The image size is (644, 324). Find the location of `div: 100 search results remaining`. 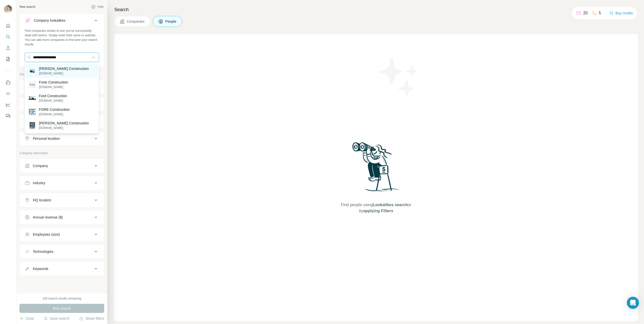

div: 100 search results remaining is located at coordinates (62, 299).